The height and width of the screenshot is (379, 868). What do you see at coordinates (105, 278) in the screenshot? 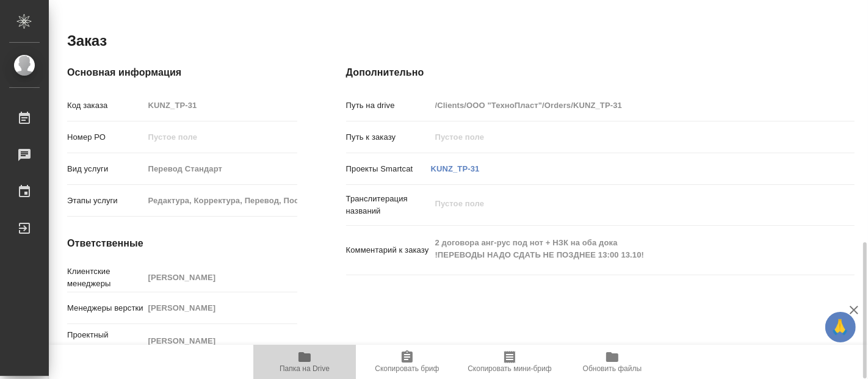
I see `p: Клиентские менеджеры` at bounding box center [105, 278].